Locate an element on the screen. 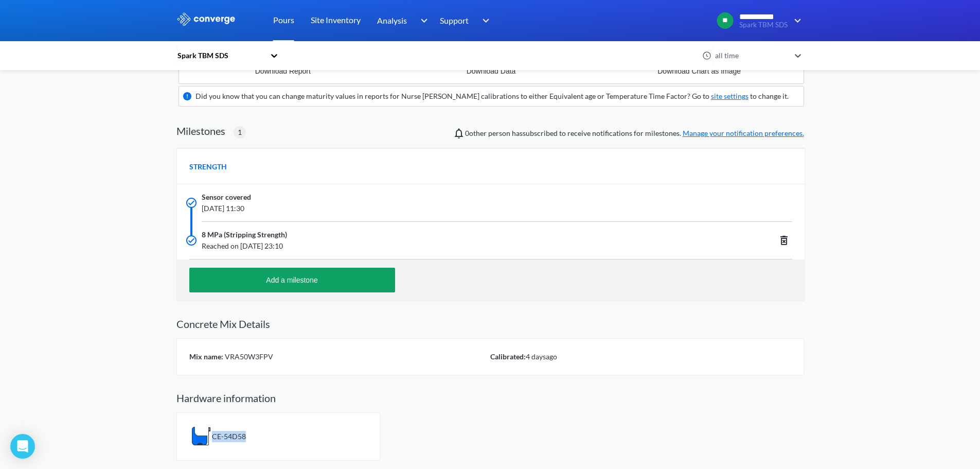  h2: Milestones is located at coordinates (201, 131).